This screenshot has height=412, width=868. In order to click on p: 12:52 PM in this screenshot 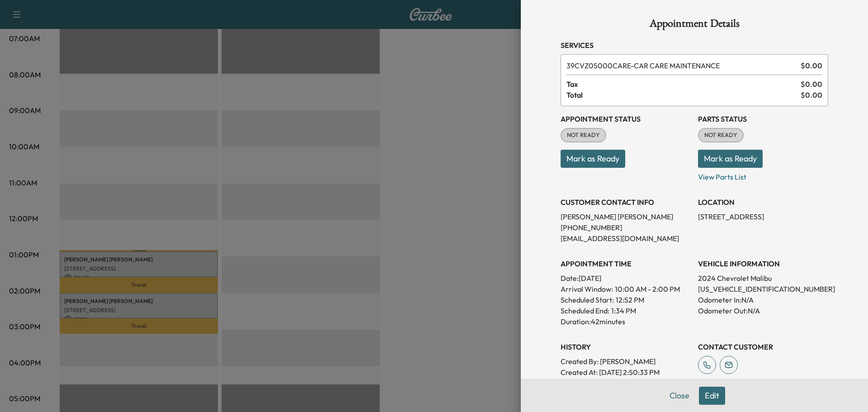, I will do `click(630, 300)`.